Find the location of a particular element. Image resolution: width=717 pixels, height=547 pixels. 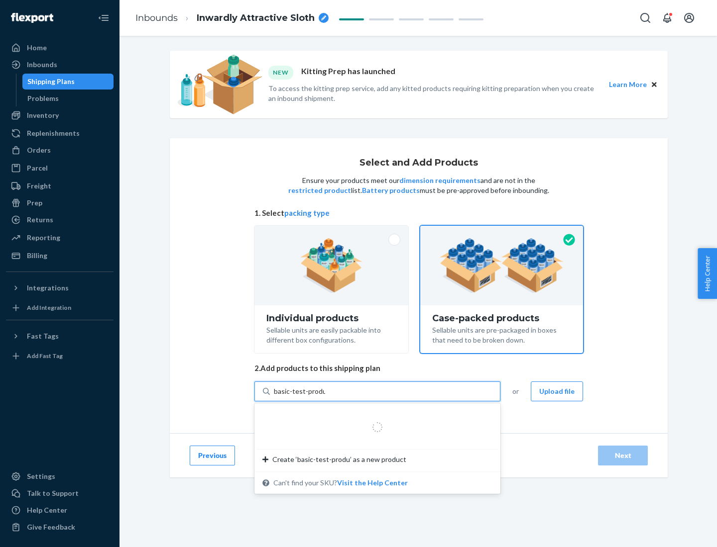

div: Help Center is located at coordinates (47, 511).